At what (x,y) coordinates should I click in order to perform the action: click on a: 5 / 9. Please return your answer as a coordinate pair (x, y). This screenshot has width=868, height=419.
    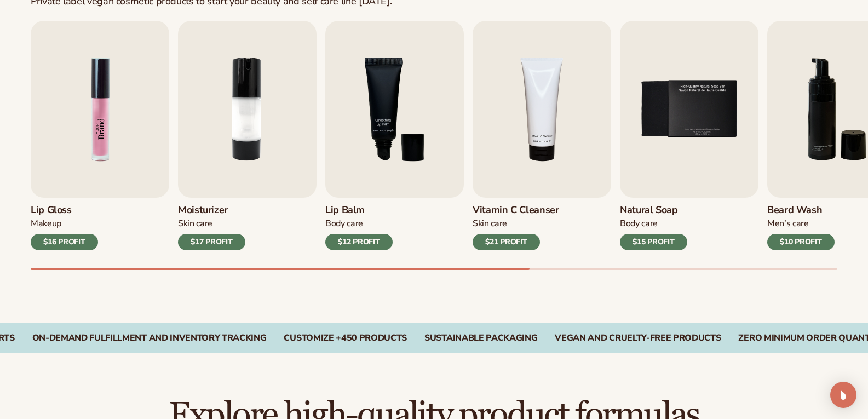
    Looking at the image, I should click on (689, 135).